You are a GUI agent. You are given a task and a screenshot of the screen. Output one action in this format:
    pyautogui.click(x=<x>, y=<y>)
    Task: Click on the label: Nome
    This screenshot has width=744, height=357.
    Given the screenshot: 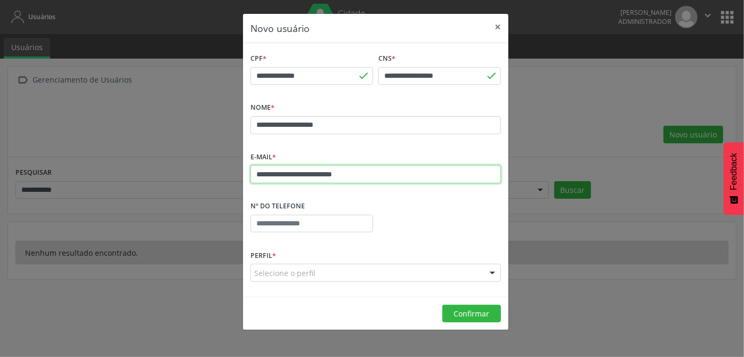 What is the action you would take?
    pyautogui.click(x=262, y=108)
    